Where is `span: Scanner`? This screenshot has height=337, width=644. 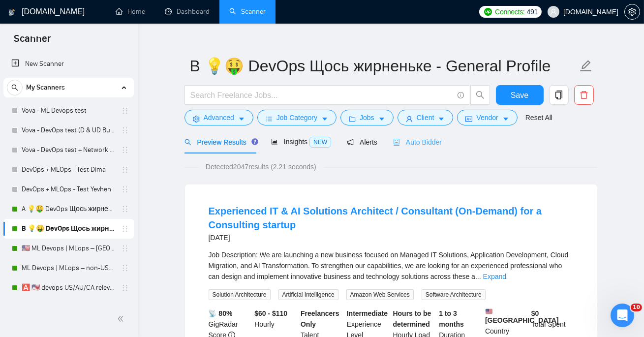 span: Scanner is located at coordinates (32, 42).